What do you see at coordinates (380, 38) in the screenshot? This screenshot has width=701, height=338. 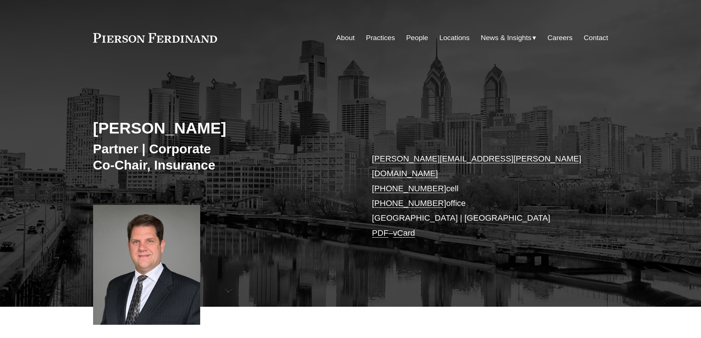 I see `a: Practices` at bounding box center [380, 38].